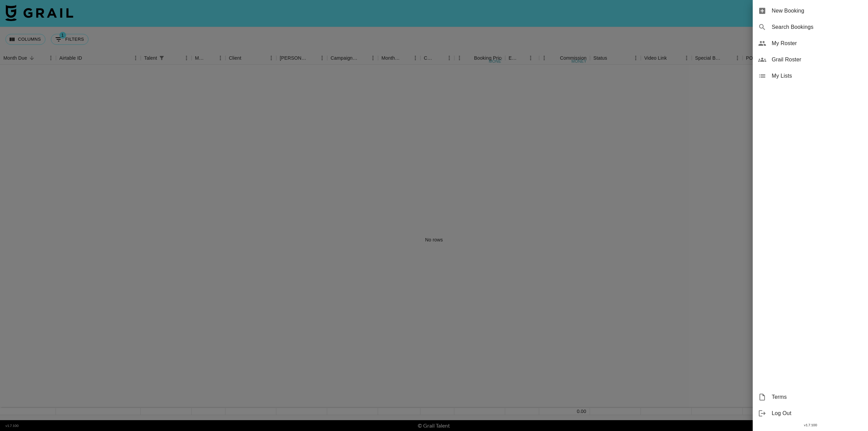 Image resolution: width=868 pixels, height=431 pixels. Describe the element at coordinates (810, 397) in the screenshot. I see `div: Terms` at that location.